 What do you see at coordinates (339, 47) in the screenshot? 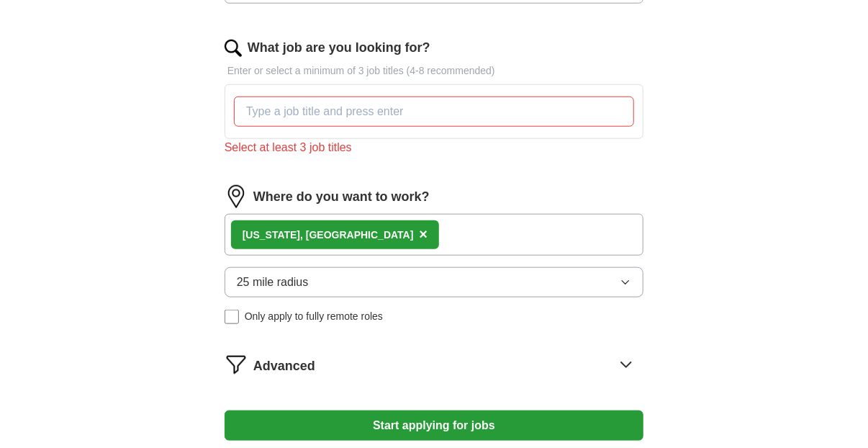
I see `label: What job are you looking for?` at bounding box center [339, 47].